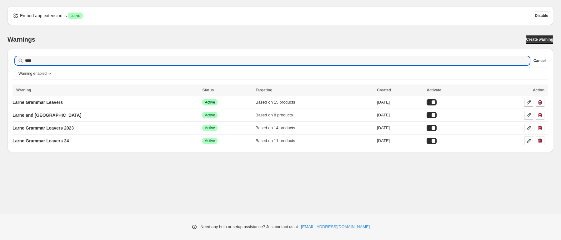 The image size is (561, 240). I want to click on p: Larne Grammar Leavers 2023, so click(43, 128).